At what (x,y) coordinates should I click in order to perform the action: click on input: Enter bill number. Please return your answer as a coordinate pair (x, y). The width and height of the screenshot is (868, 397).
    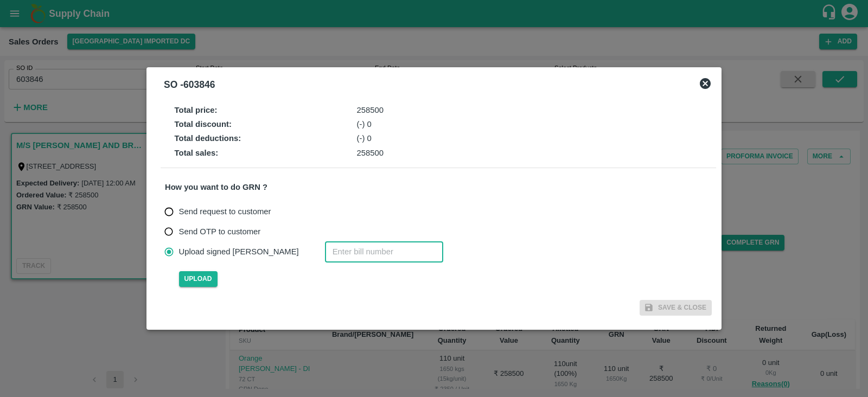
    Looking at the image, I should click on (384, 252).